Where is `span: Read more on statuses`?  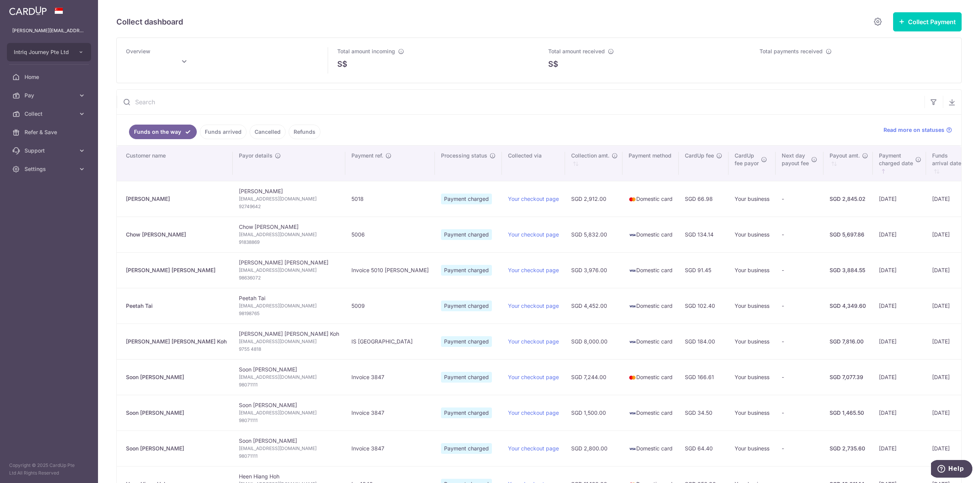 span: Read more on statuses is located at coordinates (914, 130).